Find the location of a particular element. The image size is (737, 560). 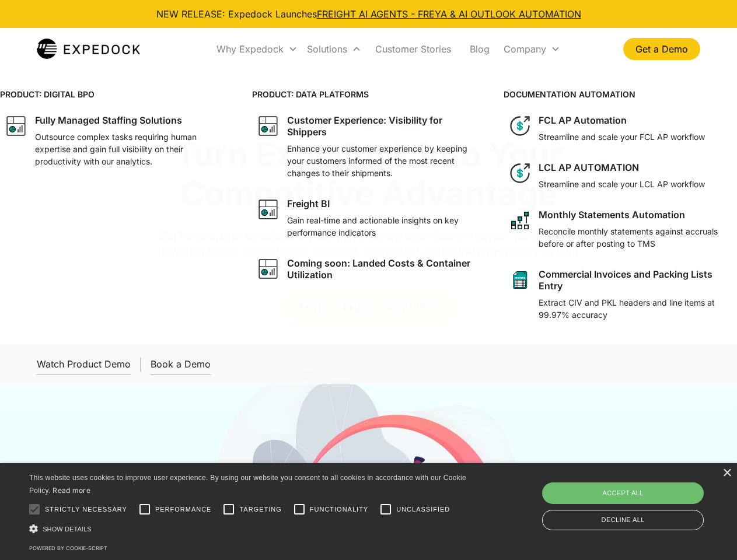

p: Gain real-time and actionable insights on key performance indicators is located at coordinates (384, 227).